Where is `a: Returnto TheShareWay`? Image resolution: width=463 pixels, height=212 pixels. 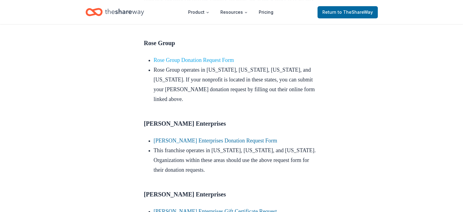 a: Returnto TheShareWay is located at coordinates (348, 12).